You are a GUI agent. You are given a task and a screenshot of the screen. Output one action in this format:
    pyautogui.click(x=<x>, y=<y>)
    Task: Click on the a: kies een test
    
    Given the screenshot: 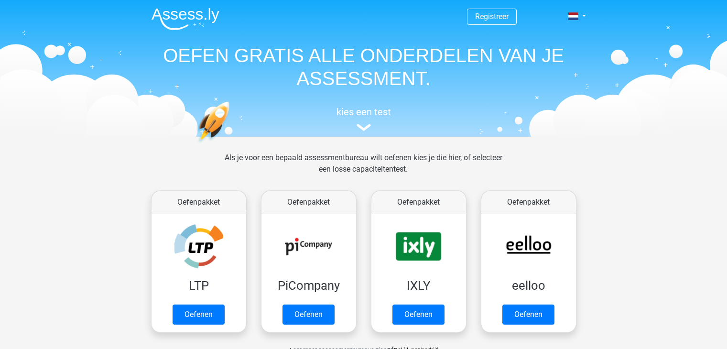 What is the action you would take?
    pyautogui.click(x=364, y=119)
    